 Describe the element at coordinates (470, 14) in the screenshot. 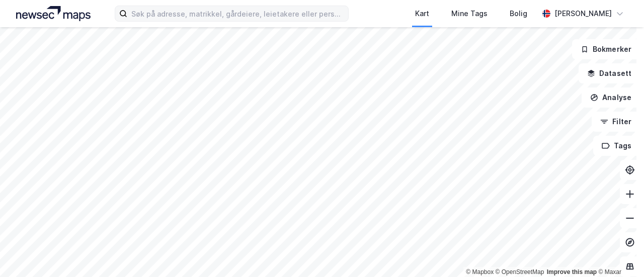

I see `div: Mine Tags` at that location.